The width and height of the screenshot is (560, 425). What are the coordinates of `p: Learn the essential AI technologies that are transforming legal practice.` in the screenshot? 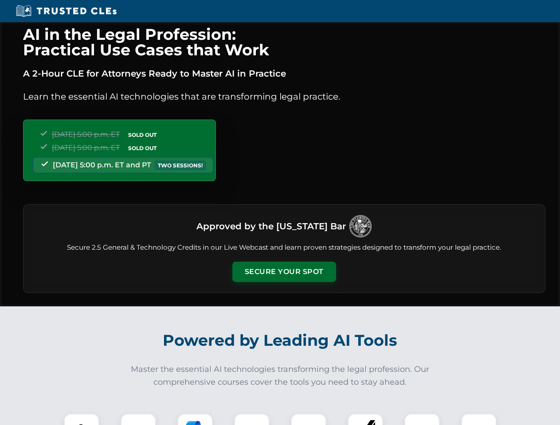 It's located at (284, 97).